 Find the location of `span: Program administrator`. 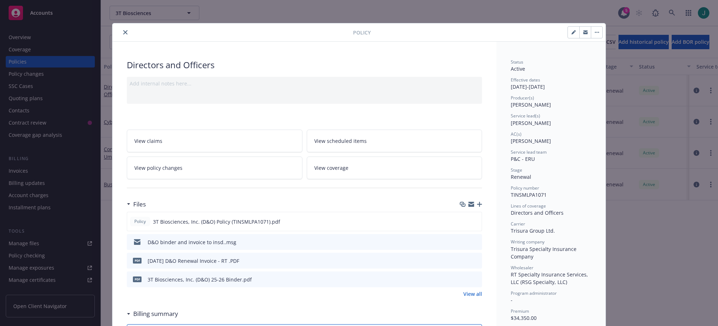

span: Program administrator is located at coordinates (534, 293).